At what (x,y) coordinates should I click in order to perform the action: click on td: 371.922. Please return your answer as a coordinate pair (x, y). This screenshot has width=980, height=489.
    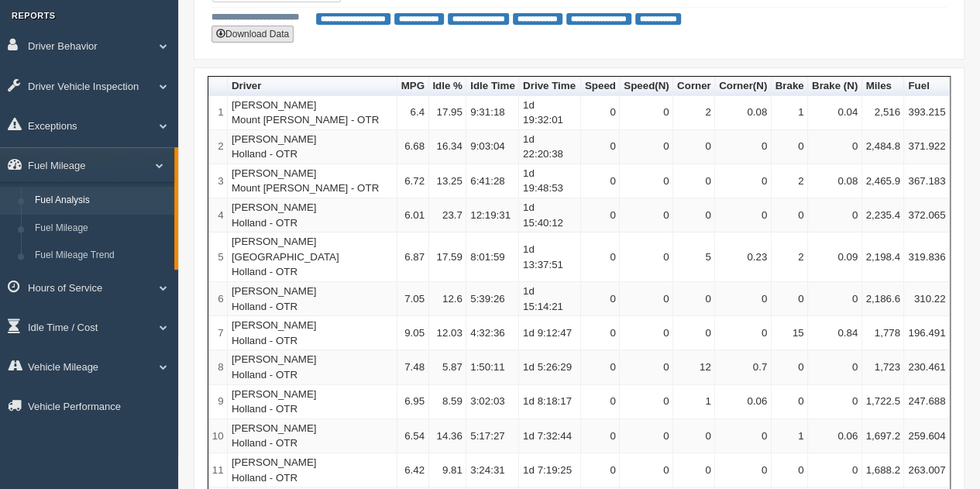
    Looking at the image, I should click on (927, 147).